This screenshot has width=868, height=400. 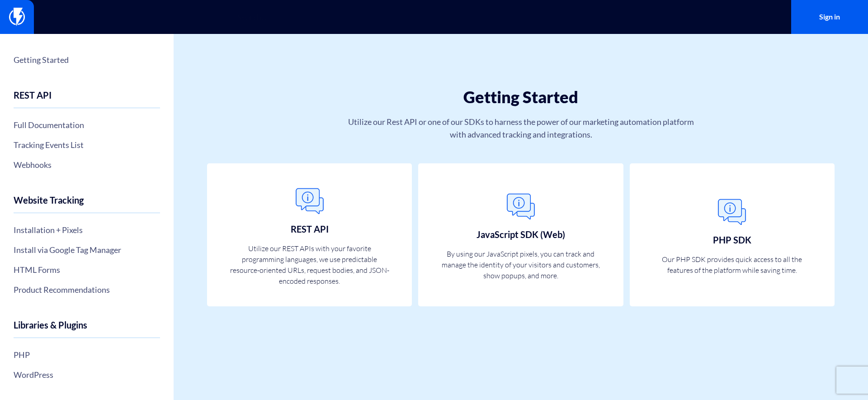 What do you see at coordinates (87, 230) in the screenshot?
I see `a: Installation + Pixels` at bounding box center [87, 230].